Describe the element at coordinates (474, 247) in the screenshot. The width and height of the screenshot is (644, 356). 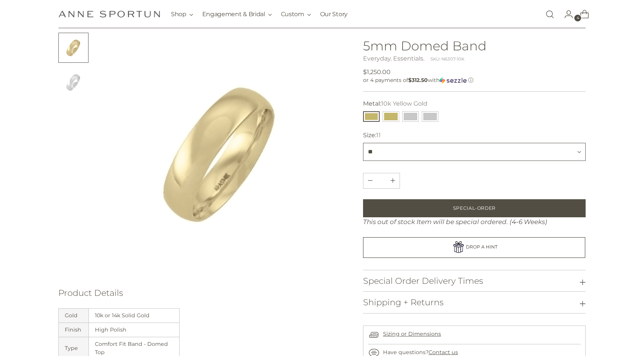
I see `a: DROP A HINT` at that location.